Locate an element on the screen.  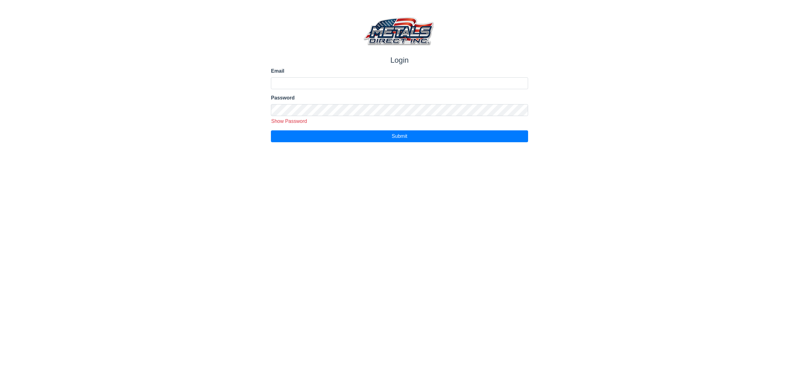
button: Submit is located at coordinates (399, 136).